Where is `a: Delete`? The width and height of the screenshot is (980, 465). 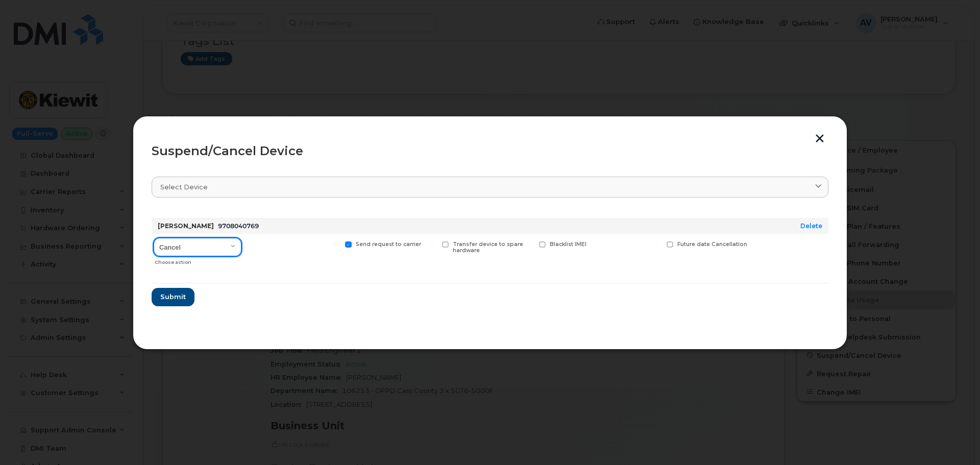 a: Delete is located at coordinates (811, 226).